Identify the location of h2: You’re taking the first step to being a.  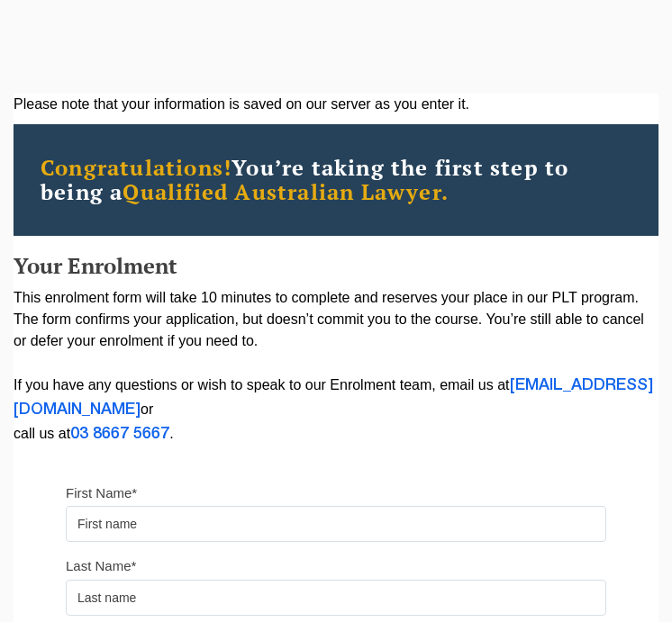
(336, 181).